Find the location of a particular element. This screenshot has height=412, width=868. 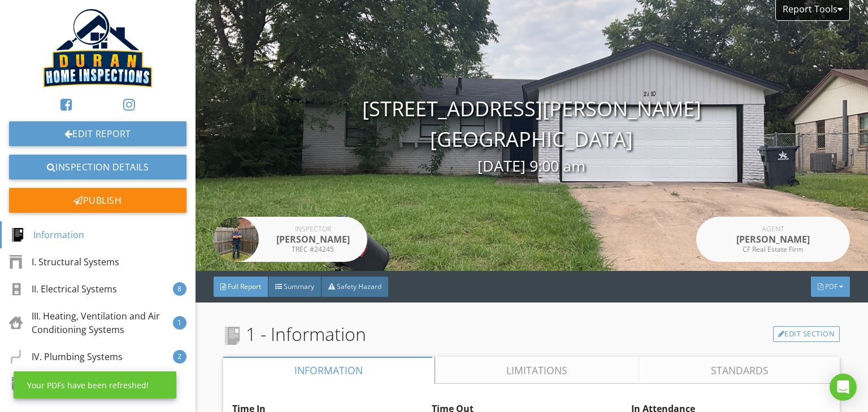

div: Information is located at coordinates (48, 235).